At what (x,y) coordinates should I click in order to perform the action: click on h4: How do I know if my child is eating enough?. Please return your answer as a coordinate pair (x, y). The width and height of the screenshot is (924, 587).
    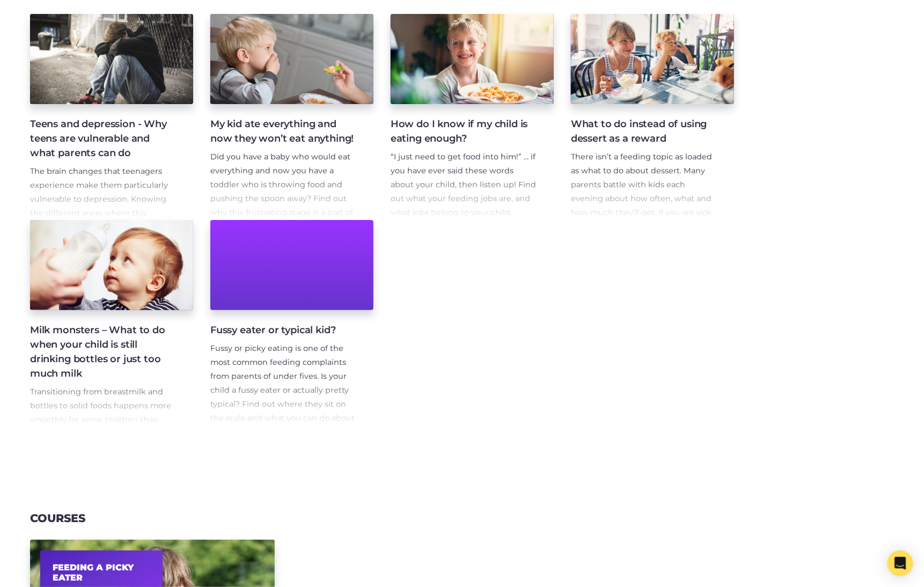
    Looking at the image, I should click on (464, 131).